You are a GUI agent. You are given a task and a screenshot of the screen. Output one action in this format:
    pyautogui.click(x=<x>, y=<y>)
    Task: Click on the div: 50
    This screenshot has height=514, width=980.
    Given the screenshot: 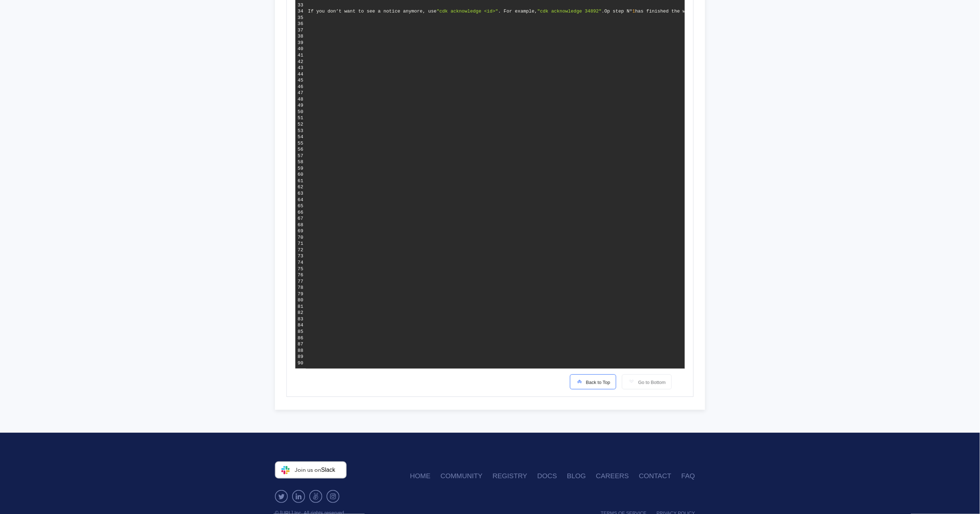 What is the action you would take?
    pyautogui.click(x=301, y=112)
    